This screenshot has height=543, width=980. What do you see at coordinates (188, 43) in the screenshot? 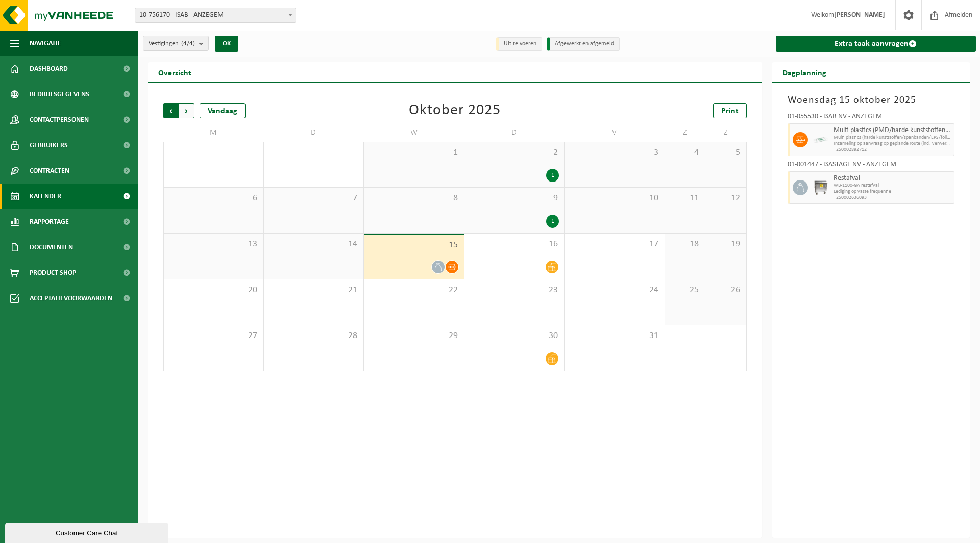
I see `count: (4/4)` at bounding box center [188, 43].